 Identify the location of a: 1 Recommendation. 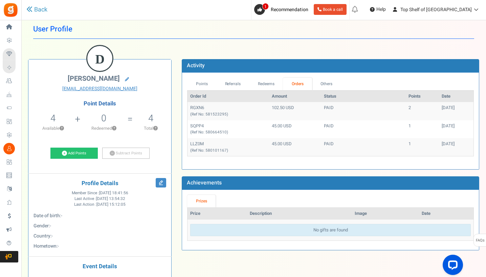
(282, 9).